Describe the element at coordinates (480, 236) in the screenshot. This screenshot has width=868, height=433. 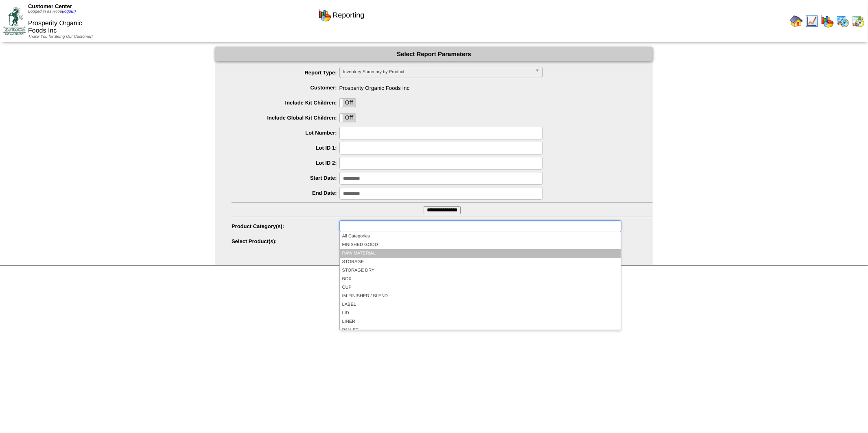
I see `li: All Categories` at that location.